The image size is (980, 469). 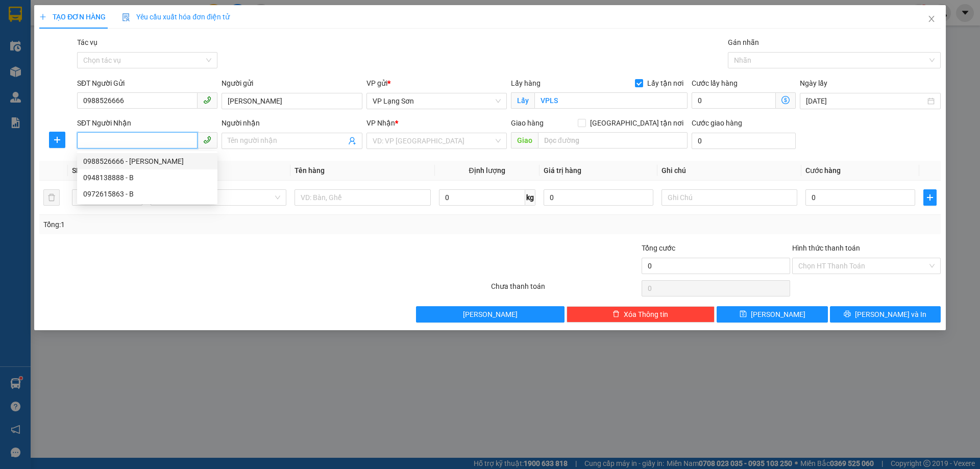 What do you see at coordinates (527, 123) in the screenshot?
I see `span: Giao hàng` at bounding box center [527, 123].